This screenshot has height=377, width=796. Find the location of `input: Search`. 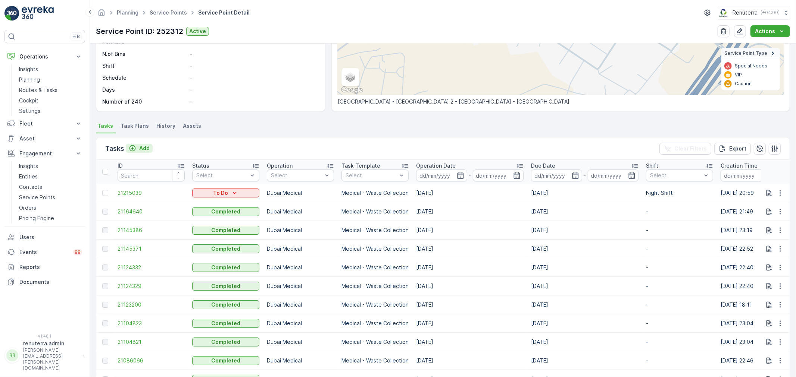

input: Search is located at coordinates (151, 176).